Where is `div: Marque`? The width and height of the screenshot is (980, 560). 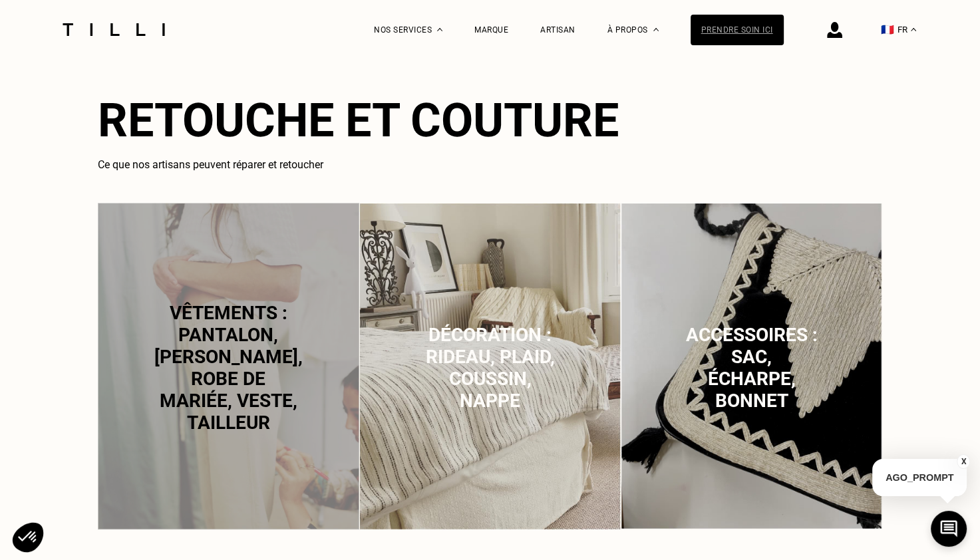 div: Marque is located at coordinates (491, 30).